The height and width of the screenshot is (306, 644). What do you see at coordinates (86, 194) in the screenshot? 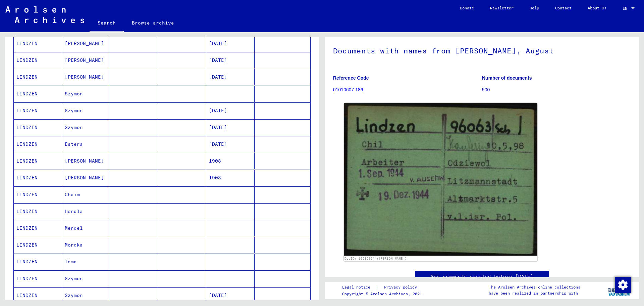
I see `mat-cell: Chaim` at bounding box center [86, 194].